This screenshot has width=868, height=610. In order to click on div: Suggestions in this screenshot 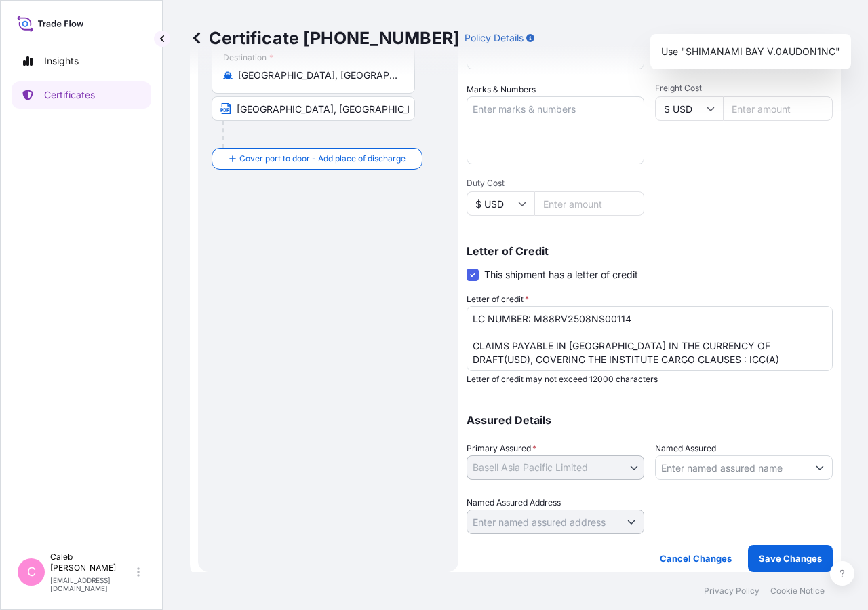, I will do `click(751, 52)`.